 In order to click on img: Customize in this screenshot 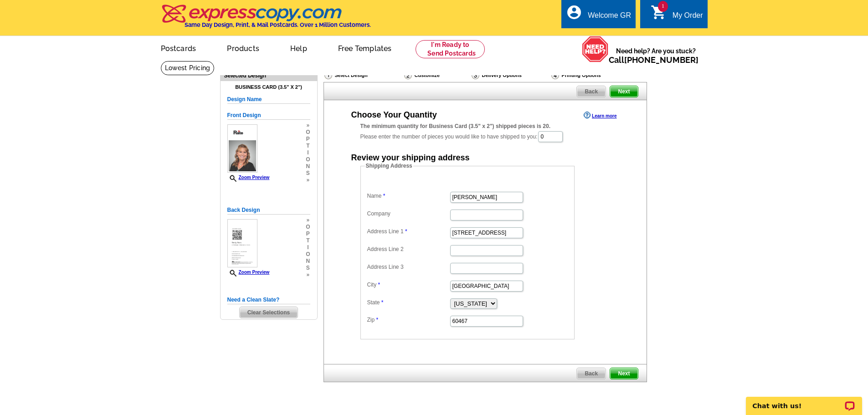, I will do `click(408, 75)`.